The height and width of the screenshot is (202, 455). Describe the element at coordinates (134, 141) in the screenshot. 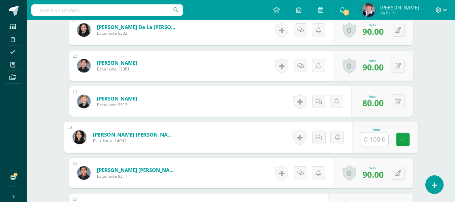

I see `span: Estudiante 14002` at that location.